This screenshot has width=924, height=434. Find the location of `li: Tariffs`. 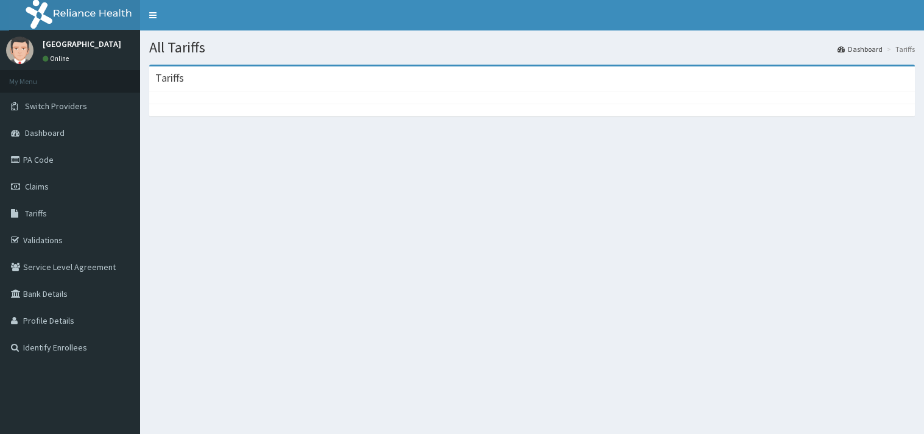

li: Tariffs is located at coordinates (899, 49).